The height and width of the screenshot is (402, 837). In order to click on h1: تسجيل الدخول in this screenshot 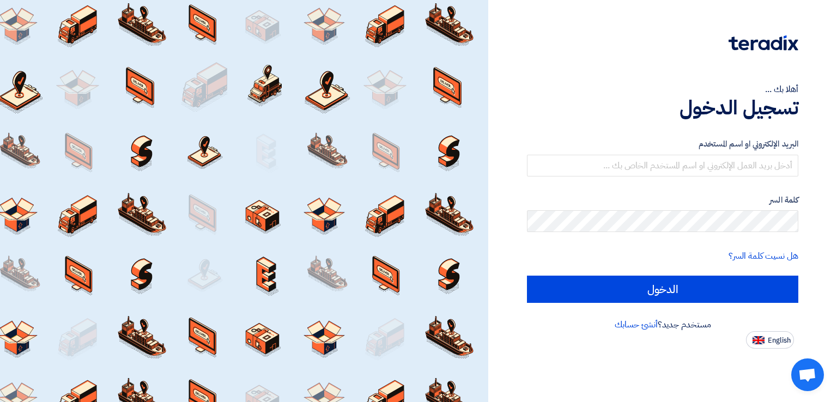, I will do `click(663, 108)`.